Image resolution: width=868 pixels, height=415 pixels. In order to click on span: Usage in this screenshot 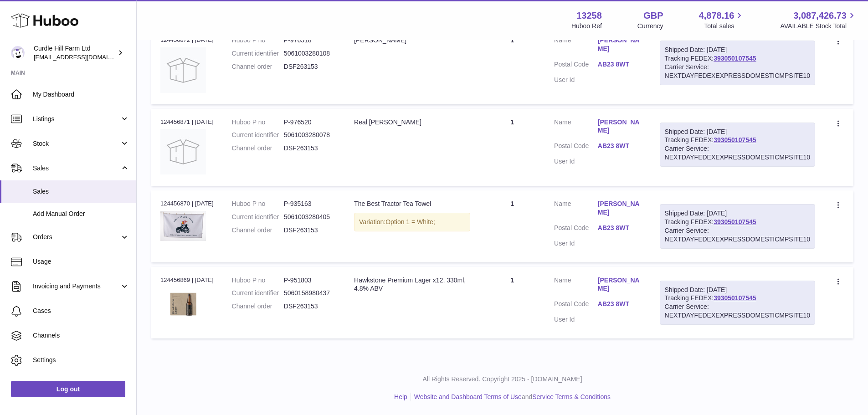, I will do `click(81, 262)`.